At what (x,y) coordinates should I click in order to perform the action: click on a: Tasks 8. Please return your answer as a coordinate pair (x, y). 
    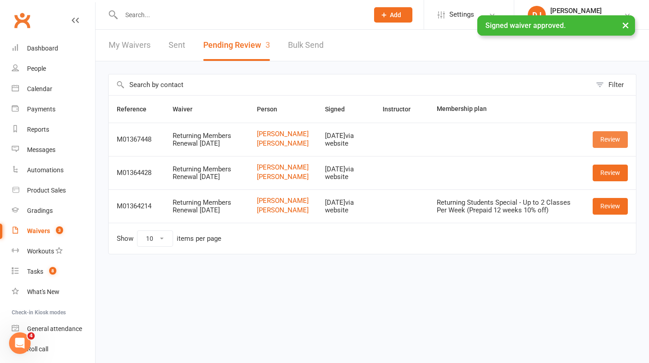
    Looking at the image, I should click on (53, 272).